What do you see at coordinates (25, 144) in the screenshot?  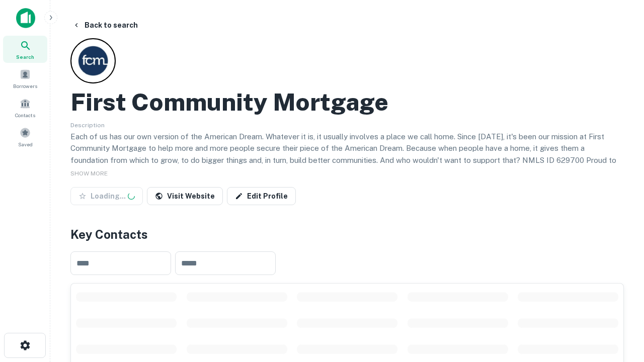 I see `span: Saved` at bounding box center [25, 144].